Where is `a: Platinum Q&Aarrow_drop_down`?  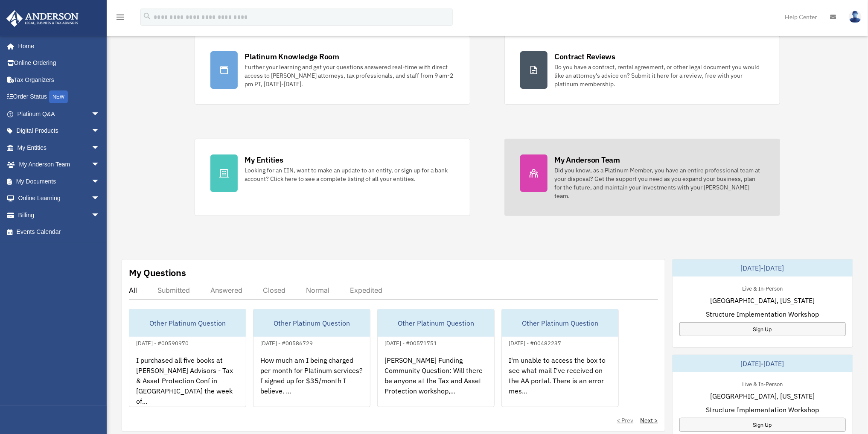 a: Platinum Q&Aarrow_drop_down is located at coordinates (59, 114).